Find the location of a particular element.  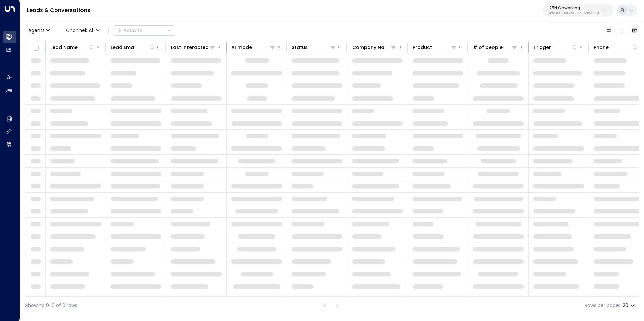

button: Agents is located at coordinates (39, 31).